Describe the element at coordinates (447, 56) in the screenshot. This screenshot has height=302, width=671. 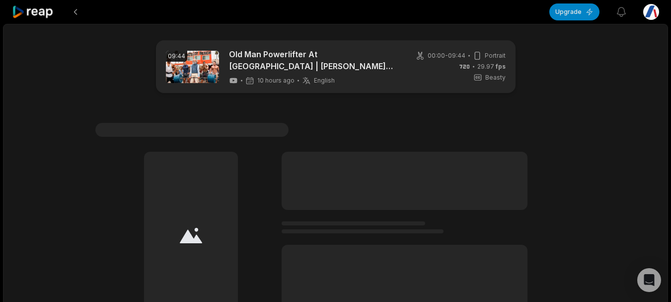
I see `span: 00:00 - 09:44` at that location.